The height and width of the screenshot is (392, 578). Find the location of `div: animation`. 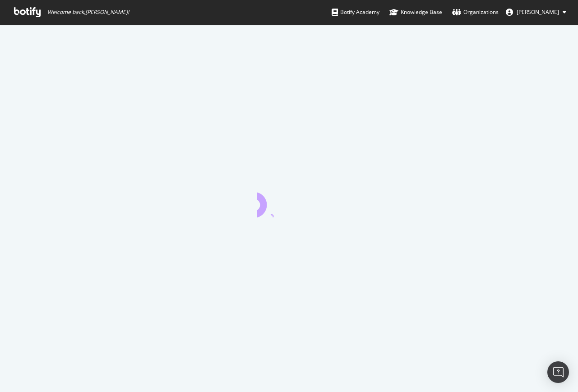

div: animation is located at coordinates (289, 201).